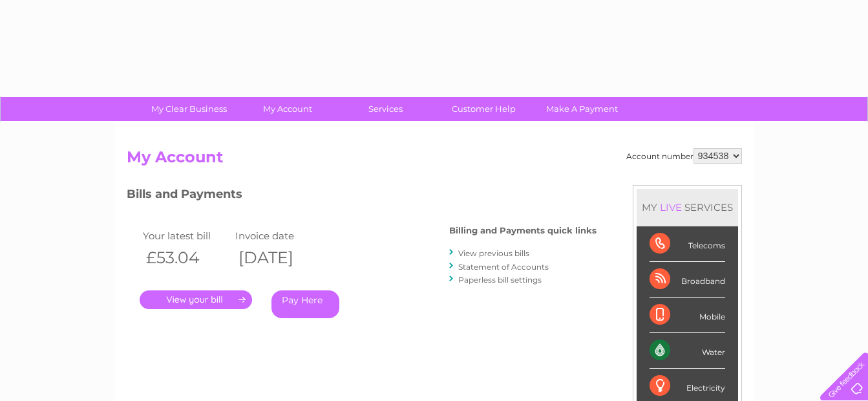 The image size is (868, 401). I want to click on div: Water, so click(687, 350).